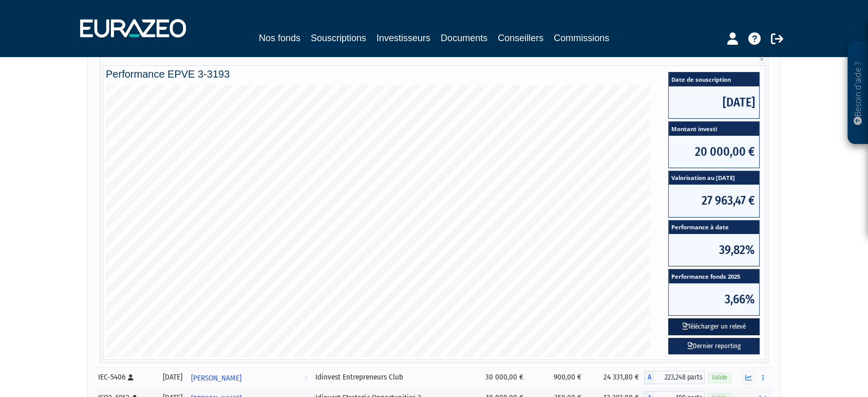  I want to click on td: 24 331,80 €, so click(615, 377).